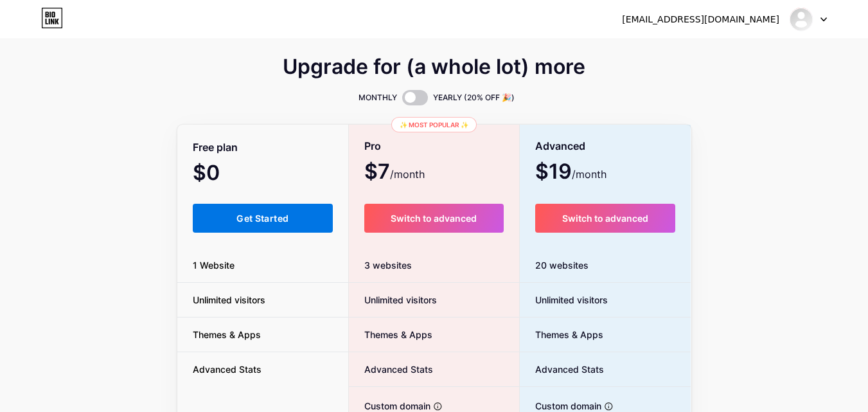  I want to click on span: Advanced, so click(561, 146).